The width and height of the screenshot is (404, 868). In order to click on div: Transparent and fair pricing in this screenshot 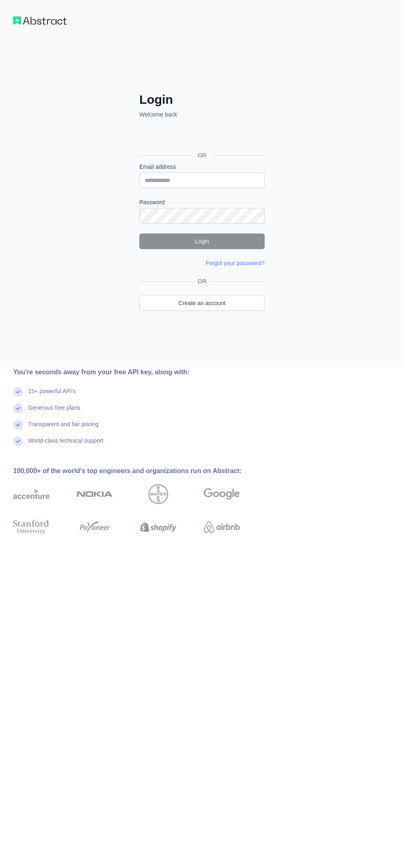, I will do `click(63, 428)`.